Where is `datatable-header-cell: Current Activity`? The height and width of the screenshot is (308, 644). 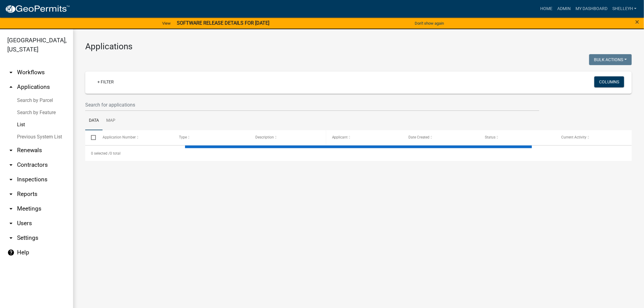 datatable-header-cell: Current Activity is located at coordinates (594, 138).